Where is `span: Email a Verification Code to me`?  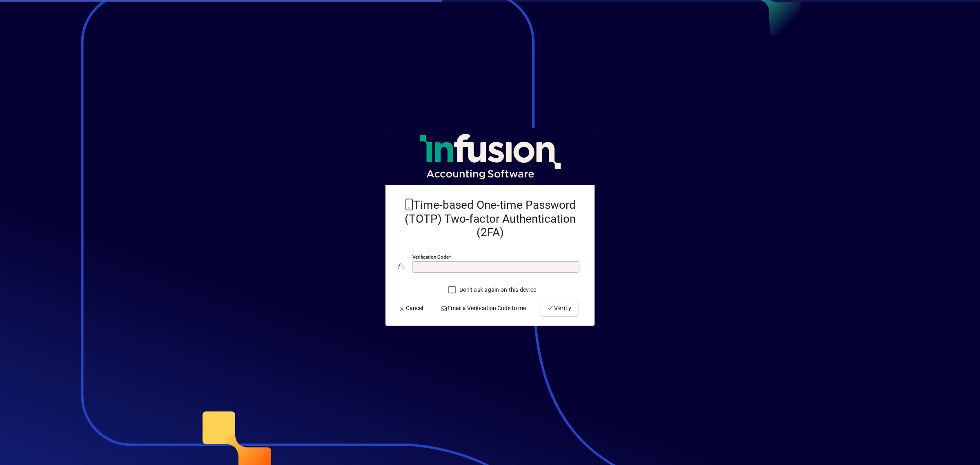 span: Email a Verification Code to me is located at coordinates (483, 308).